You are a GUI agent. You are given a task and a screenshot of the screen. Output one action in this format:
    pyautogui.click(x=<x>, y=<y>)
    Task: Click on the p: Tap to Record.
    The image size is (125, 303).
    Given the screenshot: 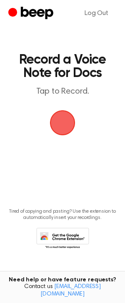 What is the action you would take?
    pyautogui.click(x=62, y=92)
    